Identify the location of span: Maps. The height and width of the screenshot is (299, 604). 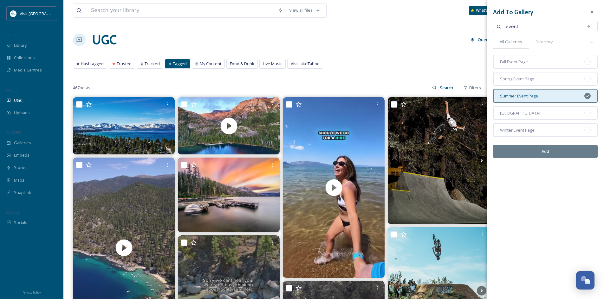
(19, 180).